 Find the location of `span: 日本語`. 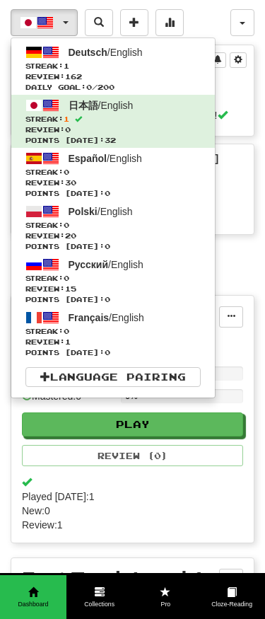

span: 日本語 is located at coordinates (84, 105).